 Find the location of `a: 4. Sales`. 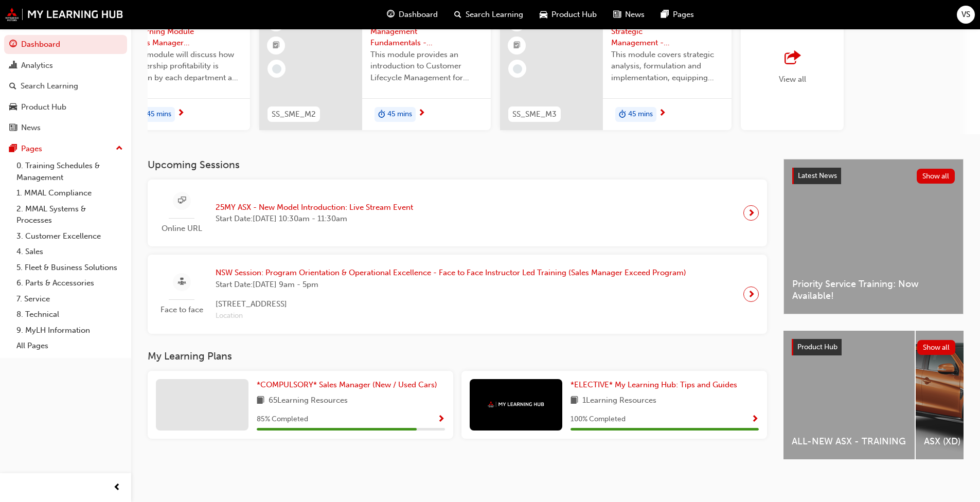

a: 4. Sales is located at coordinates (69, 252).